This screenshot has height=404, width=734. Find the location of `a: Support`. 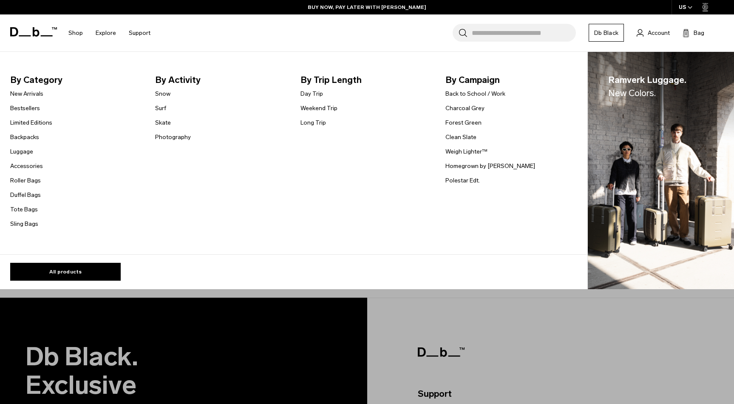

a: Support is located at coordinates (139, 33).